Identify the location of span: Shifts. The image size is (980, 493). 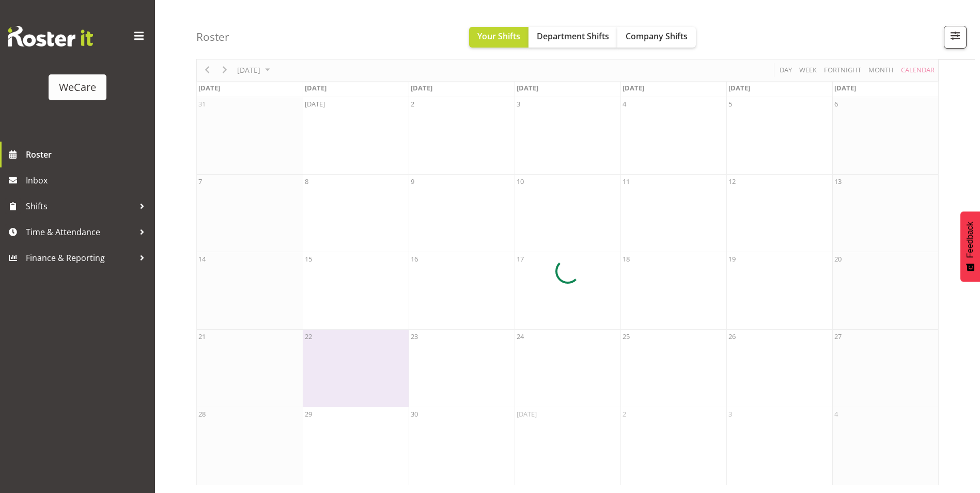
(80, 206).